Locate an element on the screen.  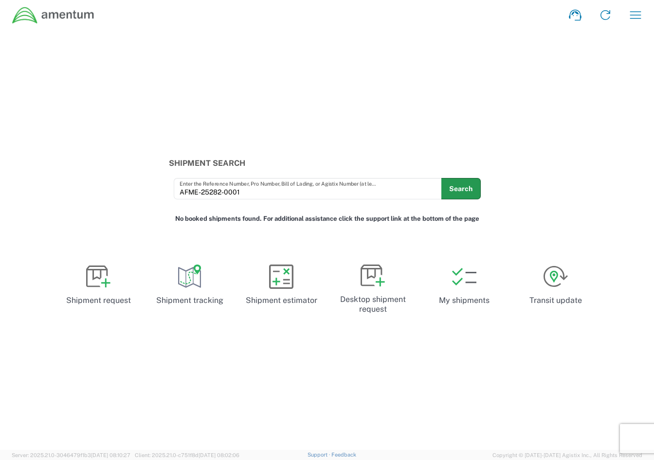
a: Shipment estimator is located at coordinates (281, 285).